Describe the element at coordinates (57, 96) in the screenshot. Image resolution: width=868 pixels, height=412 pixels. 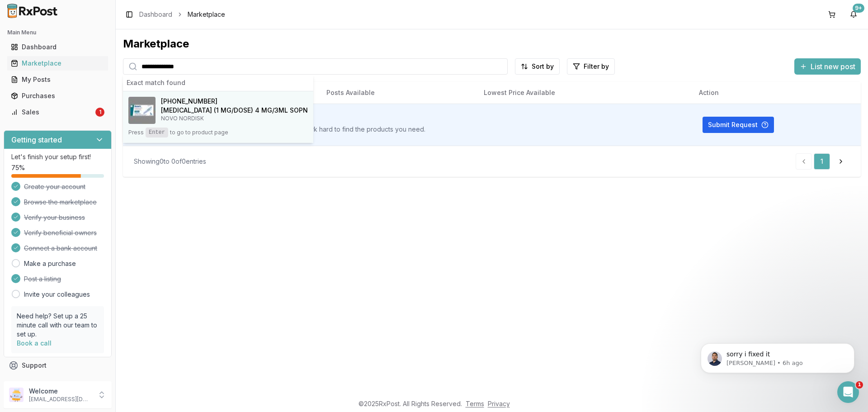
I see `a: Purchases` at that location.